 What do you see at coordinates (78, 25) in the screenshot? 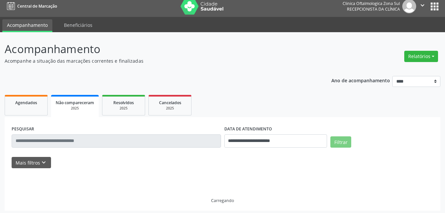
I see `a: Beneficiários` at bounding box center [78, 25].